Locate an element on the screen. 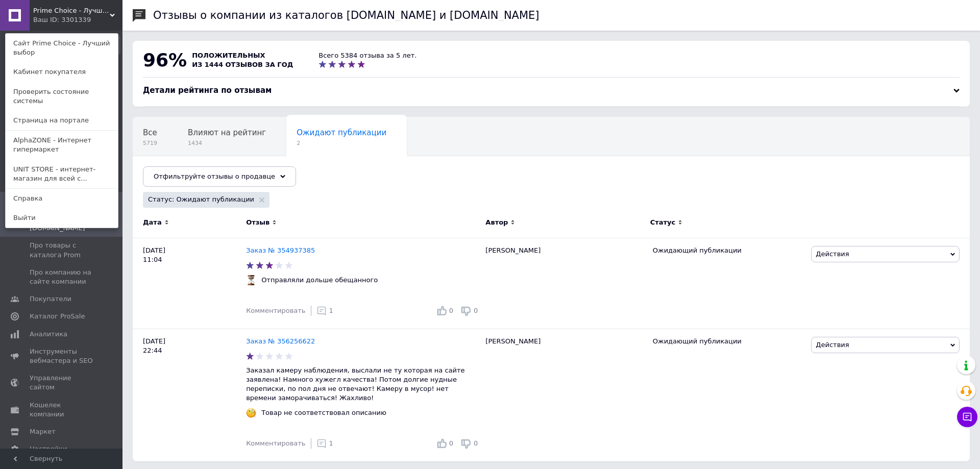 The image size is (980, 469). span: Кошелек компании is located at coordinates (62, 409).